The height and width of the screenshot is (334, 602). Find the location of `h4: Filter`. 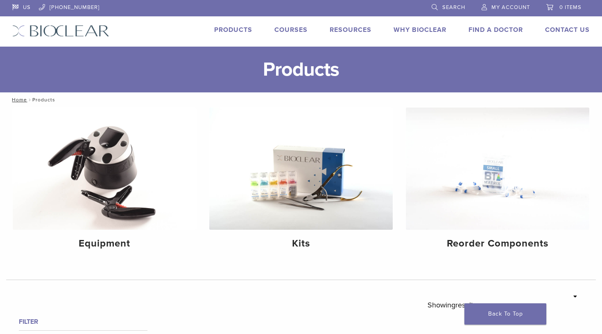

h4: Filter is located at coordinates (83, 322).